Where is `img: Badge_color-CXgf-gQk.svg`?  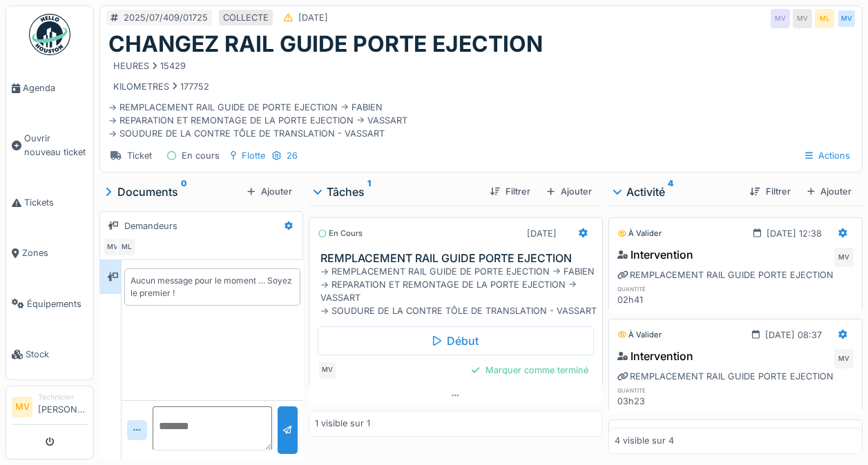
img: Badge_color-CXgf-gQk.svg is located at coordinates (50, 35).